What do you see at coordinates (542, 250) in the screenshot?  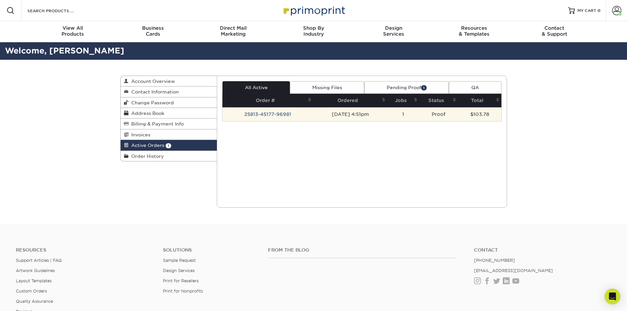 I see `h4: Contact` at bounding box center [542, 250].